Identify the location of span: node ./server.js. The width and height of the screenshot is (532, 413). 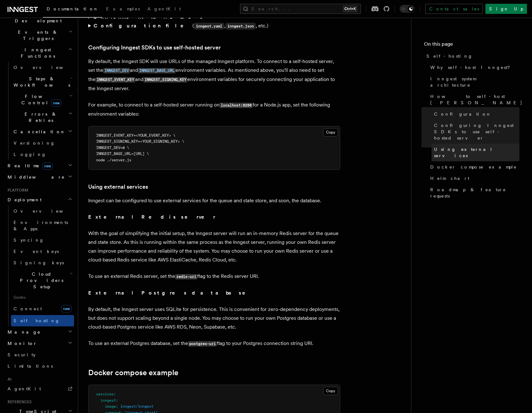
(114, 160).